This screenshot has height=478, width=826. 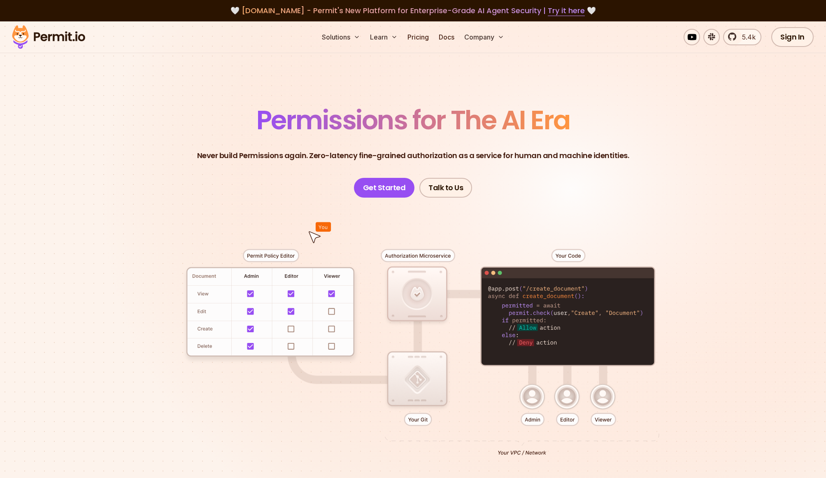 I want to click on img: Permit logo, so click(x=49, y=37).